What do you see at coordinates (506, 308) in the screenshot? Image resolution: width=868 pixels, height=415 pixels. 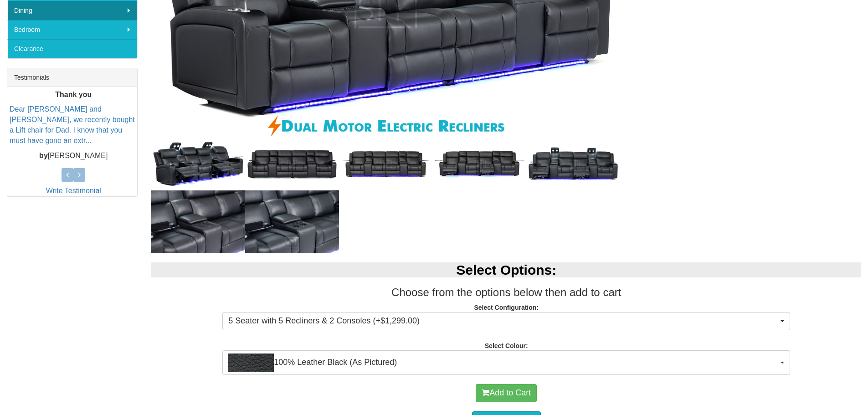 I see `strong: Select Configuration:` at bounding box center [506, 308].